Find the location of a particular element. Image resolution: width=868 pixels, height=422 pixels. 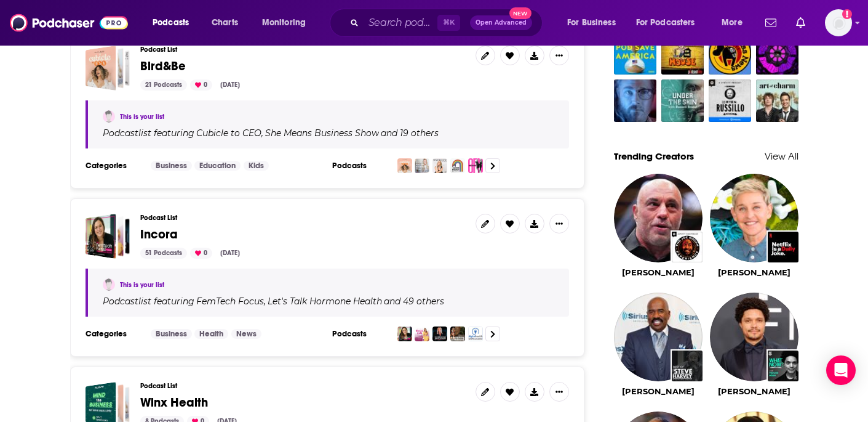

img: Joe Rogan is located at coordinates (658, 218).